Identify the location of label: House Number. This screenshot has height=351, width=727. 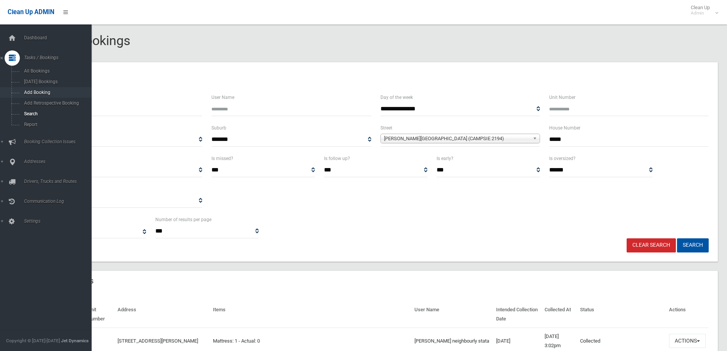
(565, 128).